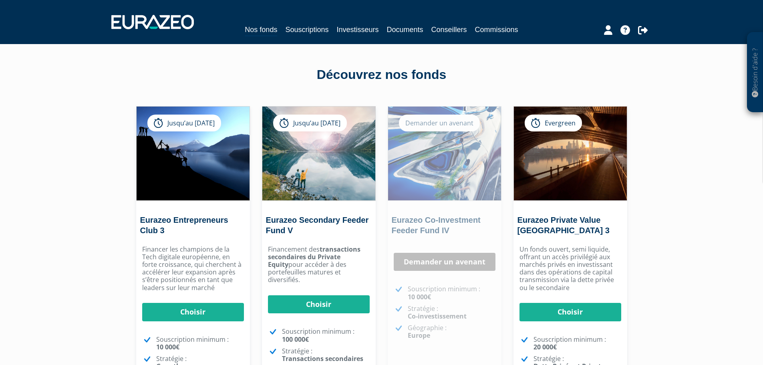 The width and height of the screenshot is (763, 365). Describe the element at coordinates (444, 262) in the screenshot. I see `a: Demander un avenant` at that location.